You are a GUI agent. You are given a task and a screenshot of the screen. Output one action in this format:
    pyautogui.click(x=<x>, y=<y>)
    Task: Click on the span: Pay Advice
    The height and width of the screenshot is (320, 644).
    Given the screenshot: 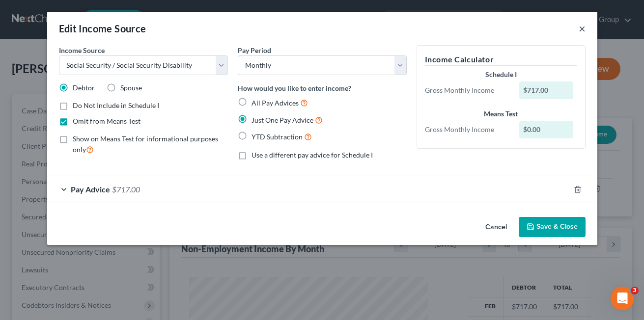 What is the action you would take?
    pyautogui.click(x=91, y=188)
    